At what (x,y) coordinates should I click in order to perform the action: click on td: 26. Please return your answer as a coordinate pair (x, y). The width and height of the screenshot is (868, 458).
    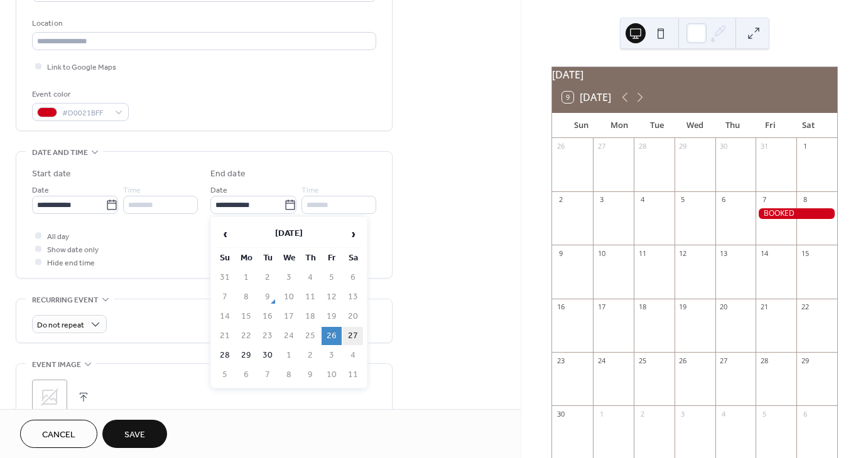
    Looking at the image, I should click on (332, 336).